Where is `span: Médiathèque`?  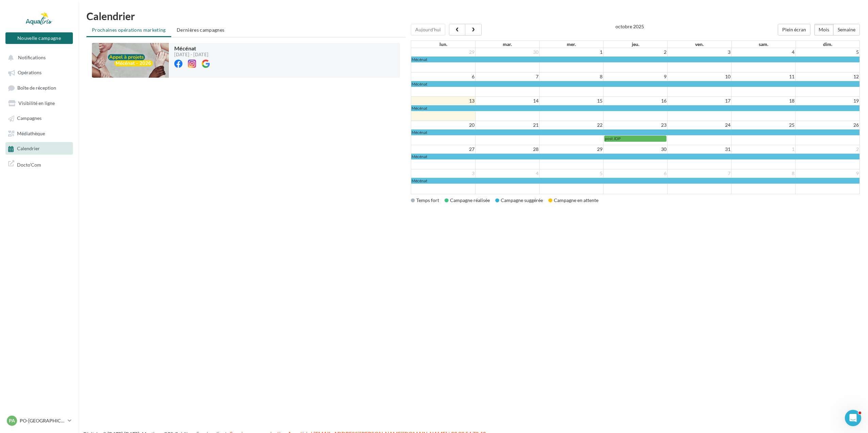 span: Médiathèque is located at coordinates (31, 133).